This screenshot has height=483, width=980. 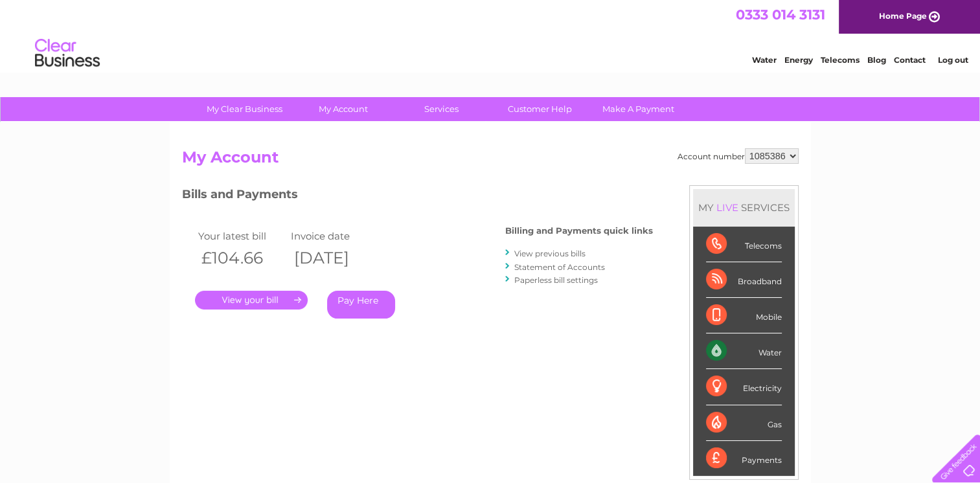 I want to click on h4: Billing and Payments quick links, so click(x=579, y=231).